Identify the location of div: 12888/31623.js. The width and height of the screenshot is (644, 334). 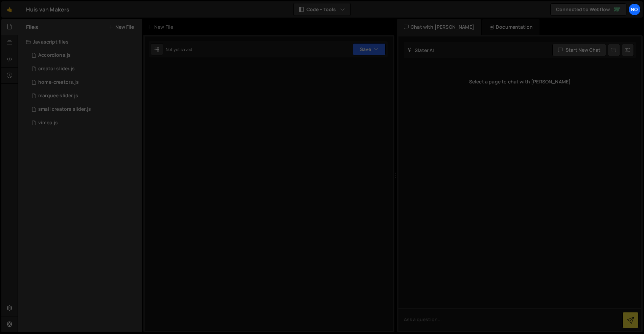
(84, 69).